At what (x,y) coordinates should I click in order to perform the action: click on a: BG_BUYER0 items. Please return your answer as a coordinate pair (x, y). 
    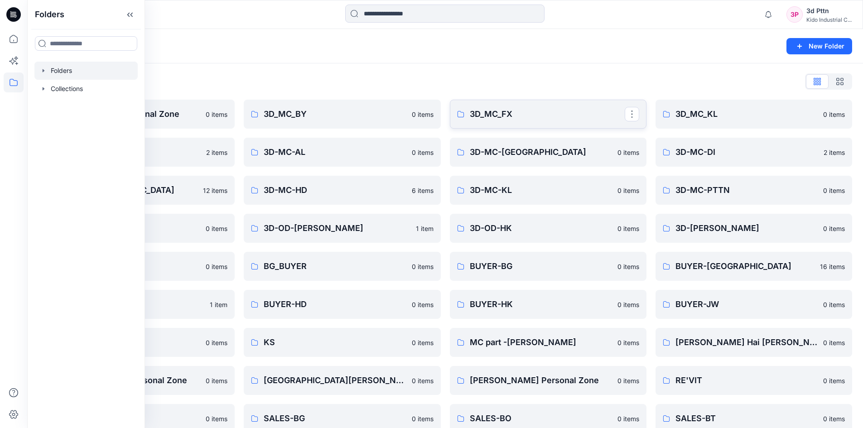
    Looking at the image, I should click on (342, 266).